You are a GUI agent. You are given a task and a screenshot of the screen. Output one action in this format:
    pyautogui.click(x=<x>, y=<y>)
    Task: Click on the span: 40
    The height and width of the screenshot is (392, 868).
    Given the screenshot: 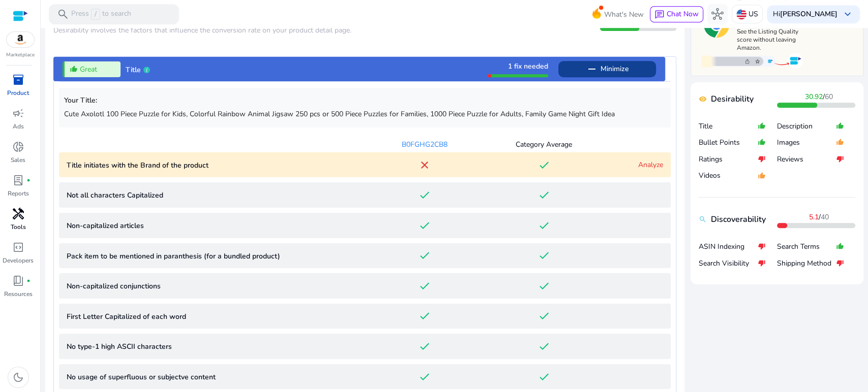 What is the action you would take?
    pyautogui.click(x=825, y=217)
    